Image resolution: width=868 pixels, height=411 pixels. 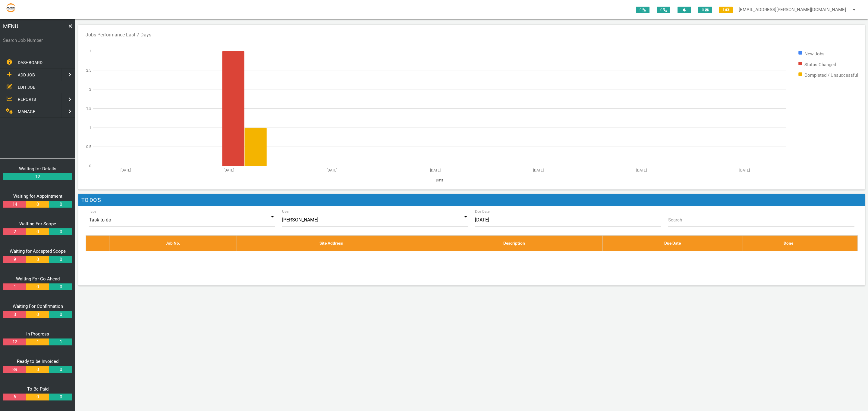 I want to click on span: REPORTS, so click(x=27, y=99).